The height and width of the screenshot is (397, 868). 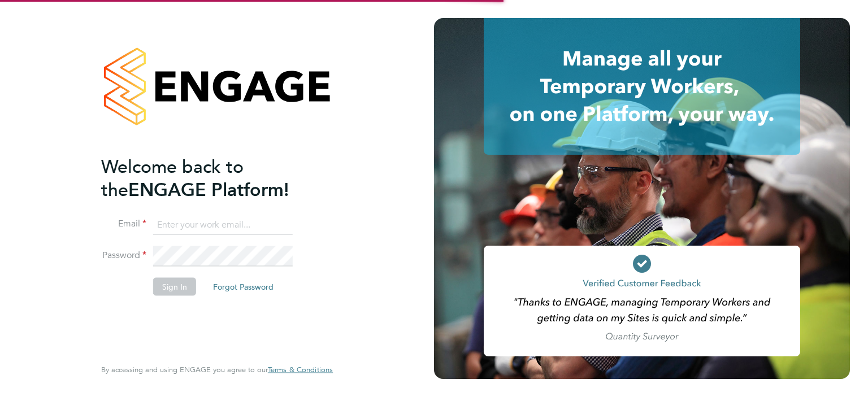 I want to click on span: Terms & Conditions, so click(x=300, y=369).